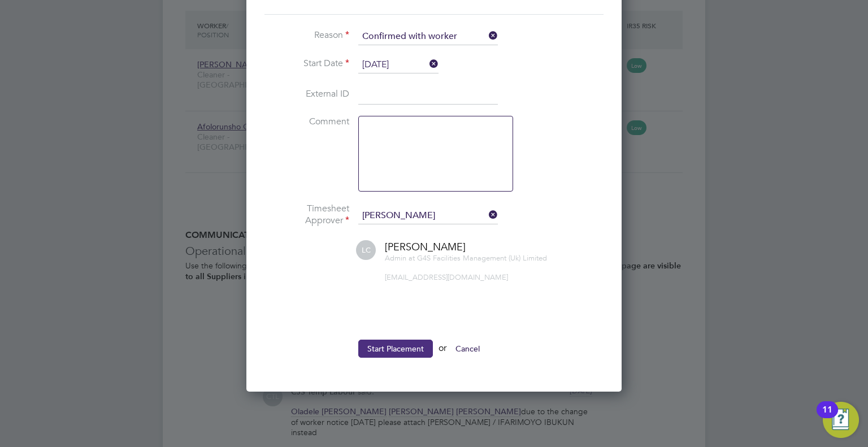 The width and height of the screenshot is (868, 447). Describe the element at coordinates (827, 417) in the screenshot. I see `div: 11` at that location.